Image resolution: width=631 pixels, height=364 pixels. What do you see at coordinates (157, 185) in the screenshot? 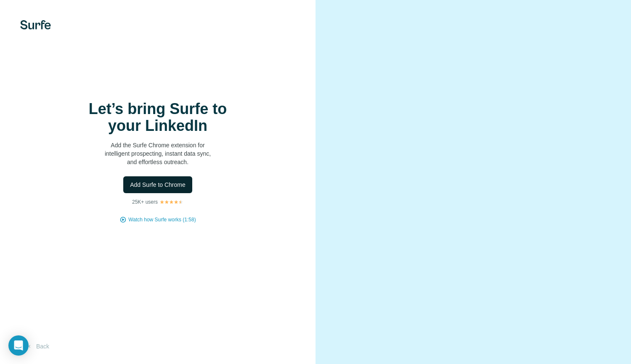
I see `button: Add Surfe to Chrome` at bounding box center [157, 185].